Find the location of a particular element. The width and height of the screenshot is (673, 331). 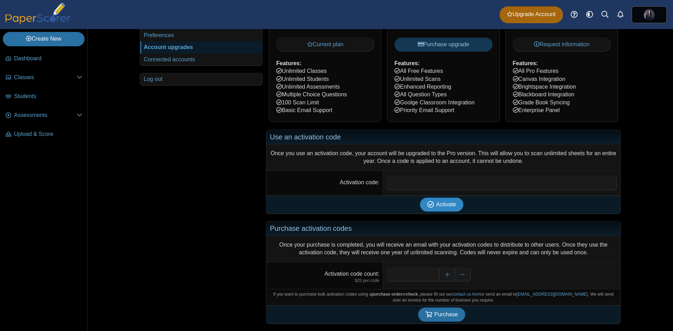

a: Upgrade Account is located at coordinates (531, 15).